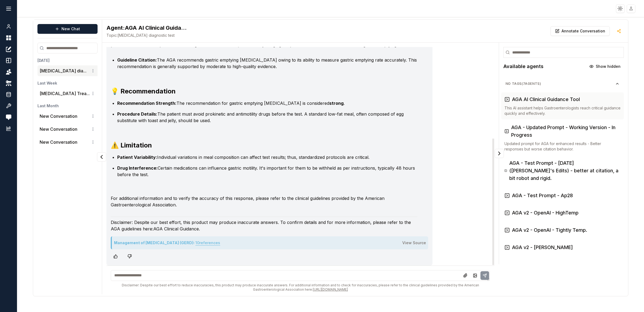 Image resolution: width=644 pixels, height=312 pixels. Describe the element at coordinates (67, 29) in the screenshot. I see `button: New Chat` at that location.